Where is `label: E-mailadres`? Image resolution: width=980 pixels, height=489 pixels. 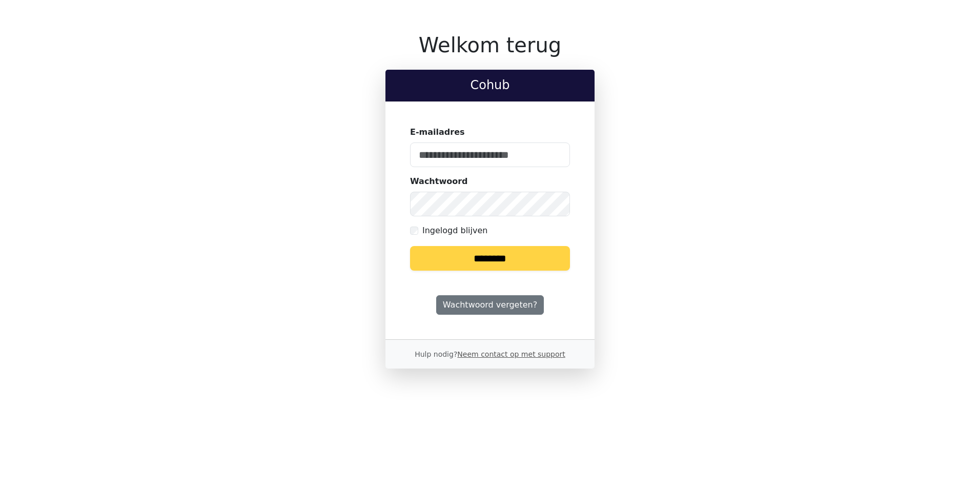 label: E-mailadres is located at coordinates (437, 132).